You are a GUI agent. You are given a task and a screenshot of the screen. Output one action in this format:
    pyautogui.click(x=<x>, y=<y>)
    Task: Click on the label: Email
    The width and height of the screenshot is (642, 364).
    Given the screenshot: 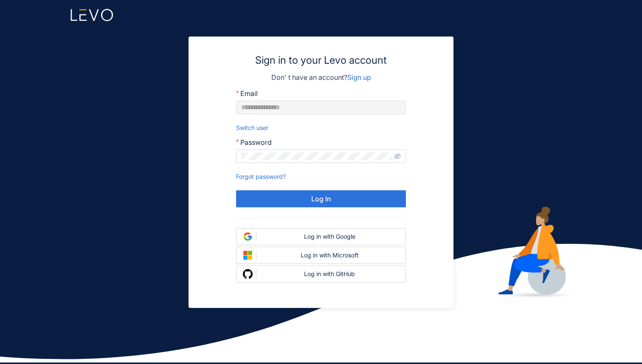 What is the action you would take?
    pyautogui.click(x=247, y=94)
    